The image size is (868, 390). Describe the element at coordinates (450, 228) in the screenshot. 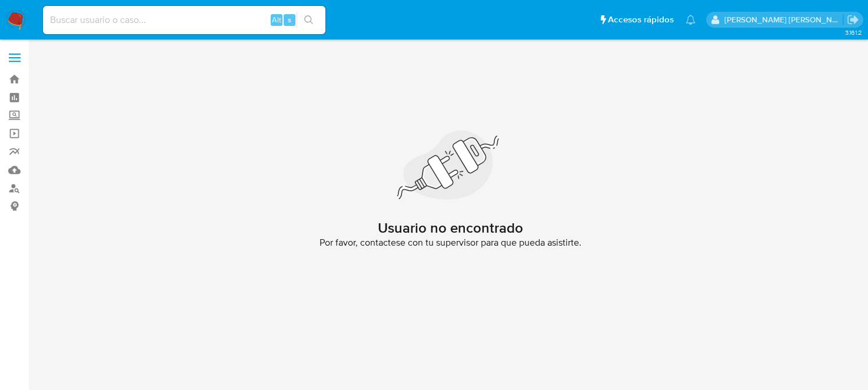

I see `h2: Usuario no encontrado` at that location.